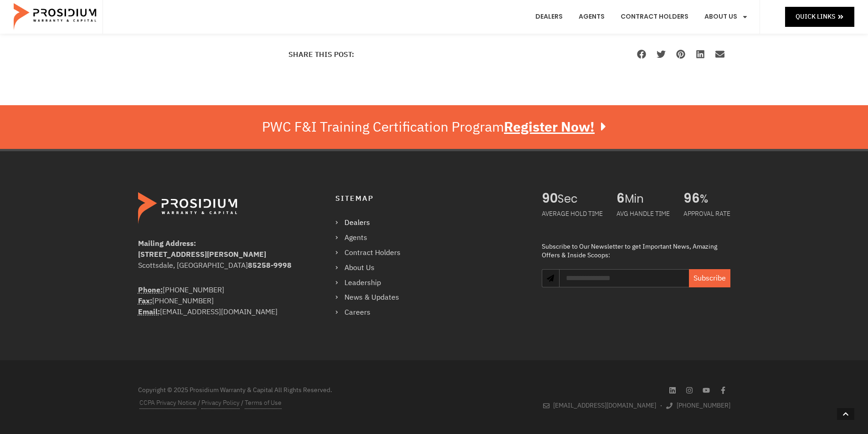  Describe the element at coordinates (372, 223) in the screenshot. I see `a: Dealers` at that location.